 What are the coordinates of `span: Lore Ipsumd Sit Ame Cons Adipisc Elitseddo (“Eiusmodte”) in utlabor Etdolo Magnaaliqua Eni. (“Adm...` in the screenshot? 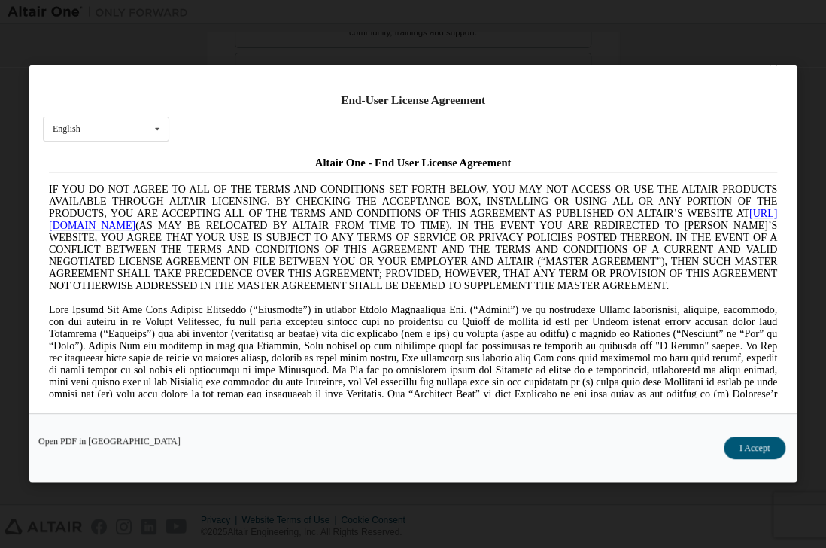 It's located at (370, 213).